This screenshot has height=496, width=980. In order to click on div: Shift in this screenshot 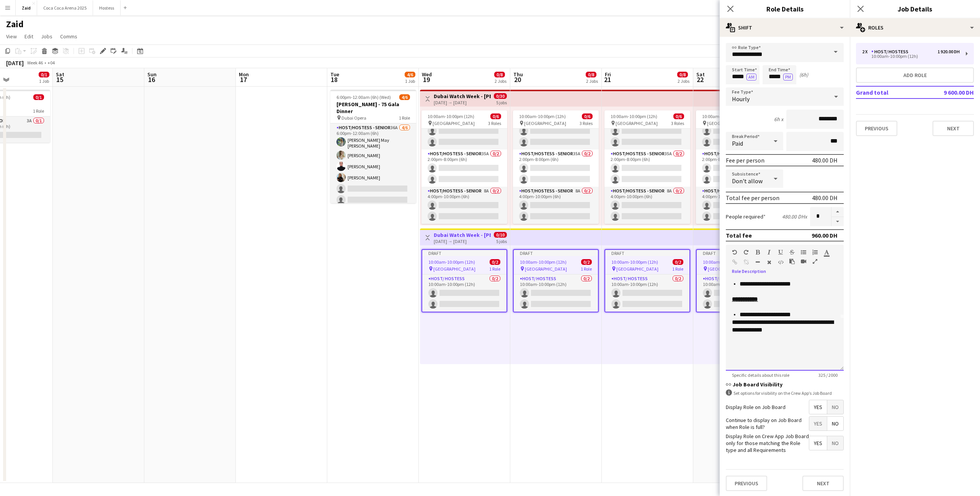, I will do `click(785, 28)`.